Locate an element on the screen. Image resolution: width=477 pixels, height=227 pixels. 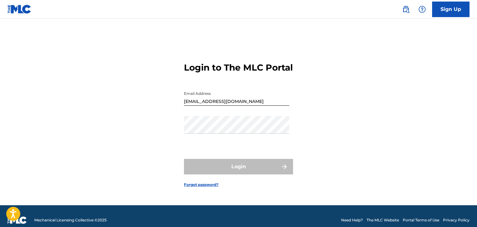
img: help is located at coordinates (422, 9).